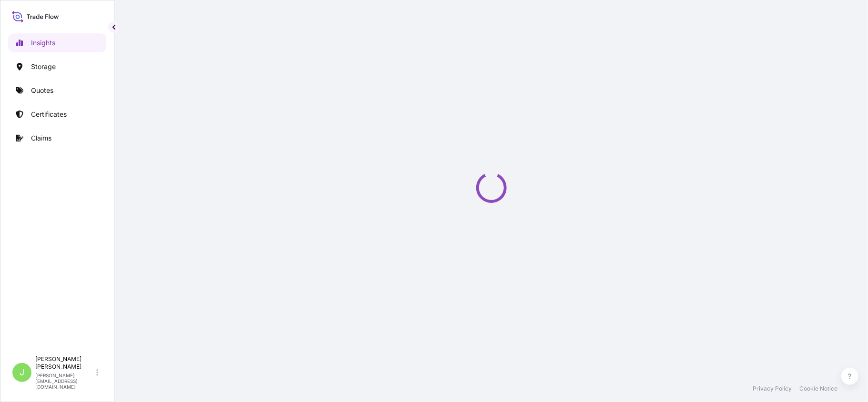 Image resolution: width=868 pixels, height=402 pixels. Describe the element at coordinates (57, 91) in the screenshot. I see `a: Quotes` at that location.